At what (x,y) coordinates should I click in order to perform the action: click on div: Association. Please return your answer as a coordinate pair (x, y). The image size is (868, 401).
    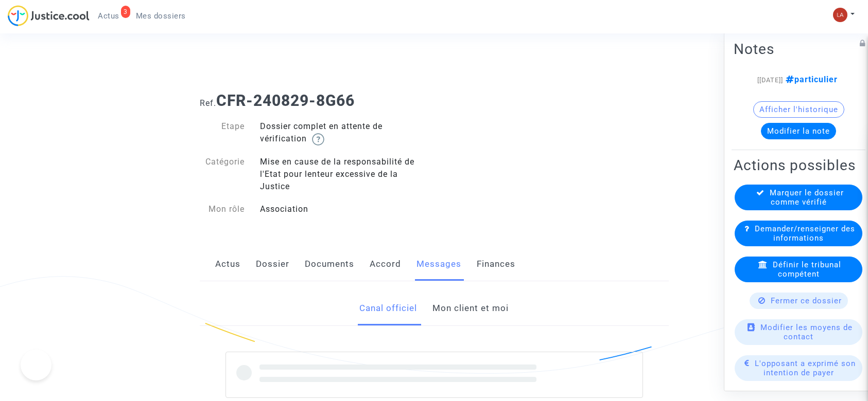
    Looking at the image, I should click on (343, 209).